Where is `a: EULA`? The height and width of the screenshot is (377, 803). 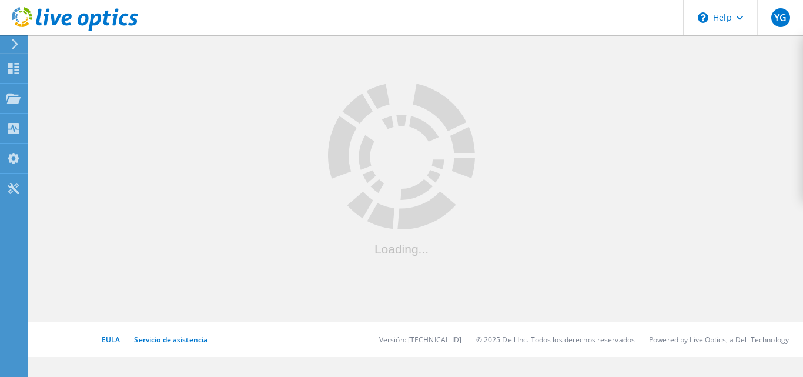
a: EULA is located at coordinates (110, 339).